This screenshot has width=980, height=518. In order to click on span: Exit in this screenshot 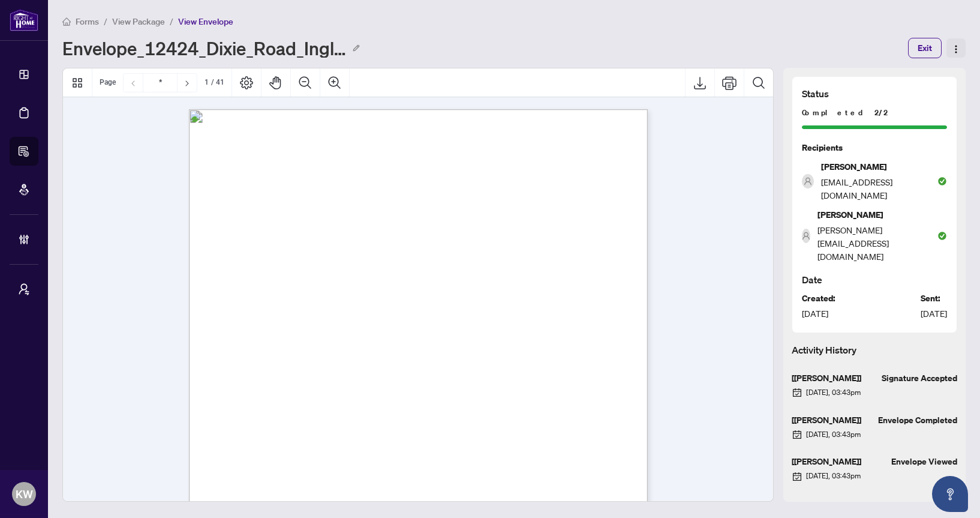, I will do `click(925, 48)`.